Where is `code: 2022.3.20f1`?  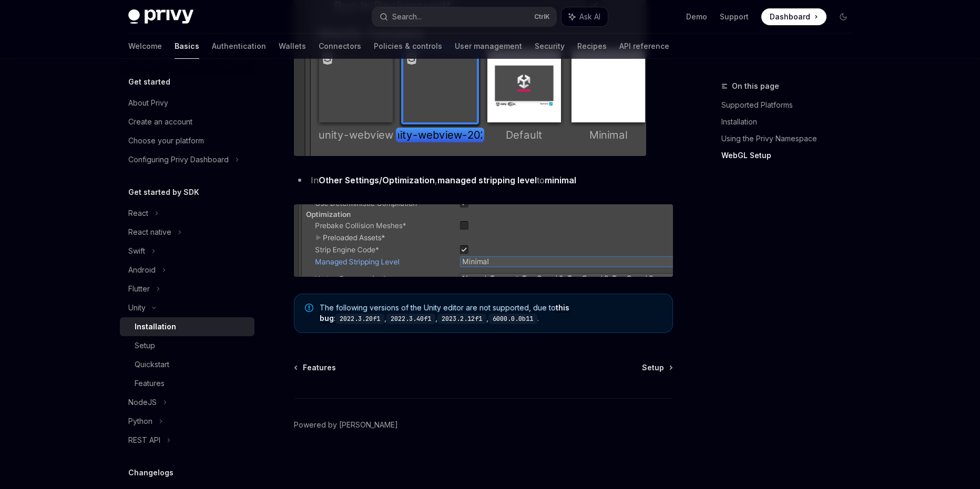
code: 2022.3.20f1 is located at coordinates (359, 319).